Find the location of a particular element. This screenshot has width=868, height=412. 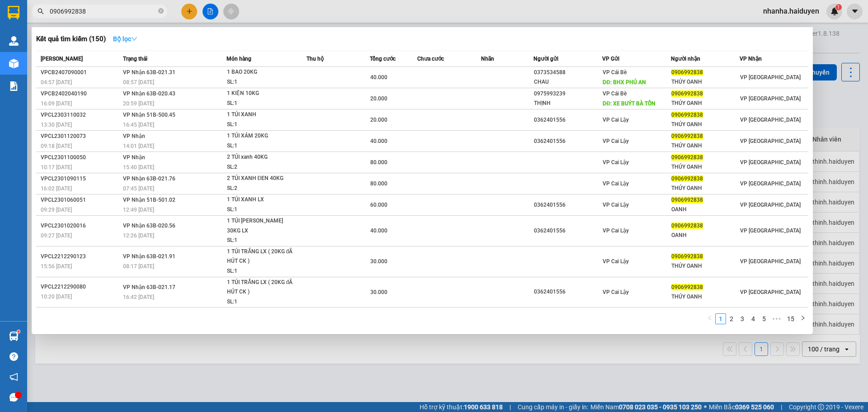

div: 0362401556 is located at coordinates (568, 231).